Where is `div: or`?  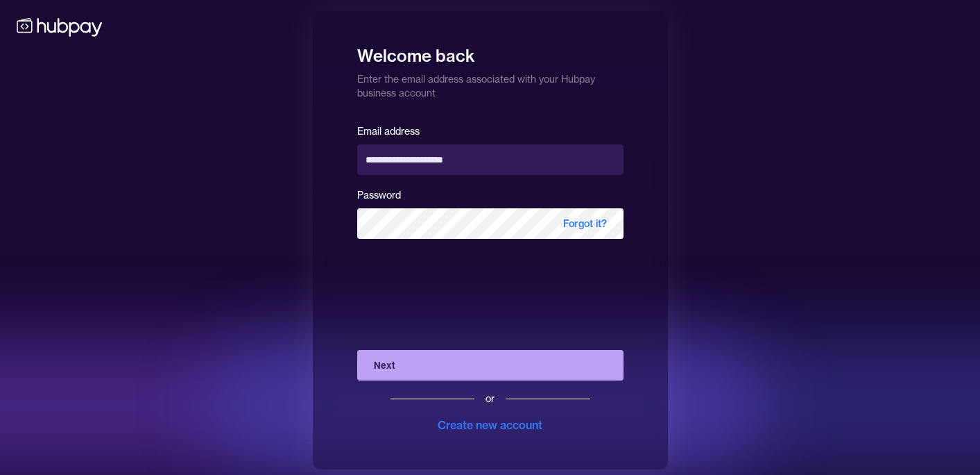 div: or is located at coordinates (490, 399).